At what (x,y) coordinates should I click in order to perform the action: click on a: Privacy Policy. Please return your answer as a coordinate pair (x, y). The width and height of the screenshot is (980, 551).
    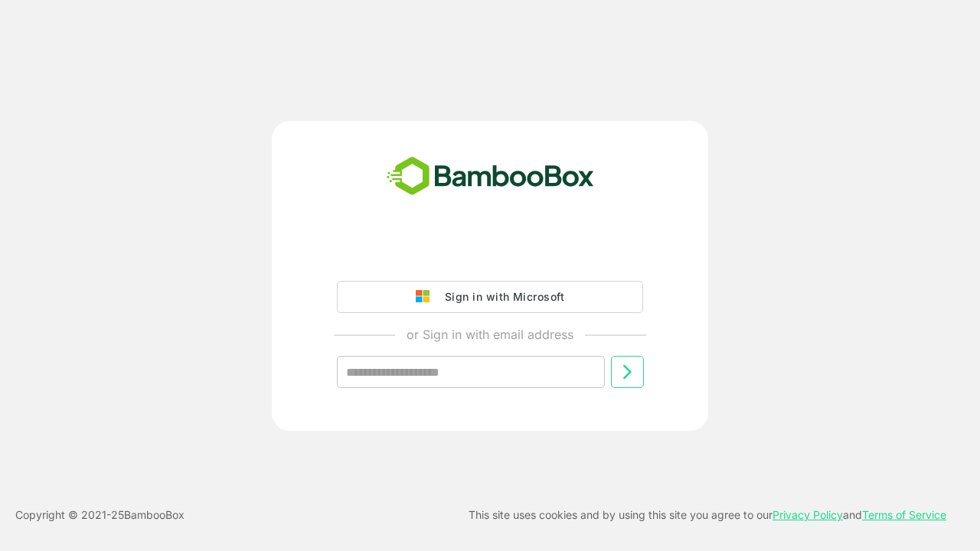
    Looking at the image, I should click on (808, 515).